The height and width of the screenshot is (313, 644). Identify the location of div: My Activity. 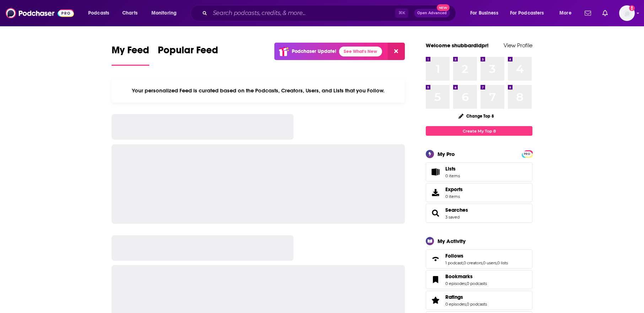
(451, 241).